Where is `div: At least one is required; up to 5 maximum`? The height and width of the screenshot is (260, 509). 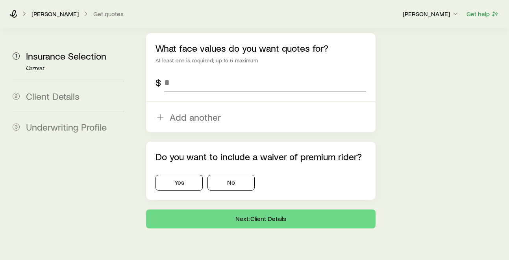
div: At least one is required; up to 5 maximum is located at coordinates (261, 60).